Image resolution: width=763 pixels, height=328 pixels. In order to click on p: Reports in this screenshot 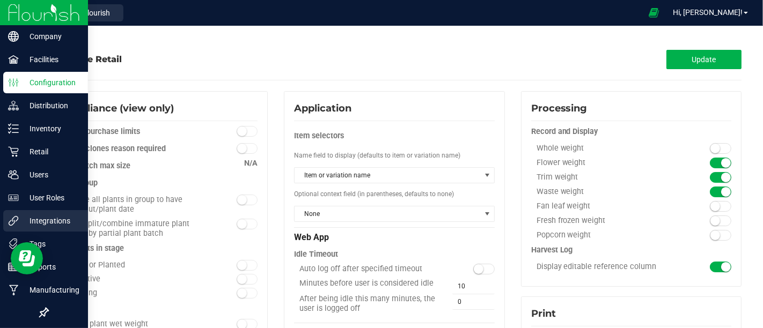, I will do `click(51, 267)`.